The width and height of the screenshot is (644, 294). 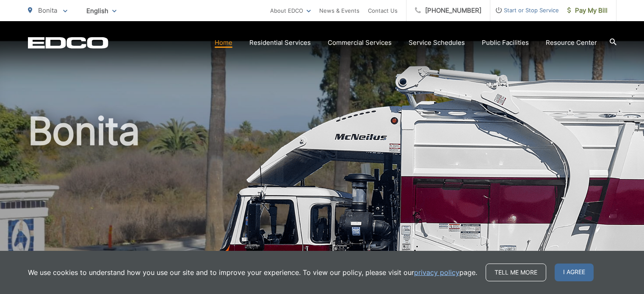 I want to click on a: Residential Services, so click(x=280, y=43).